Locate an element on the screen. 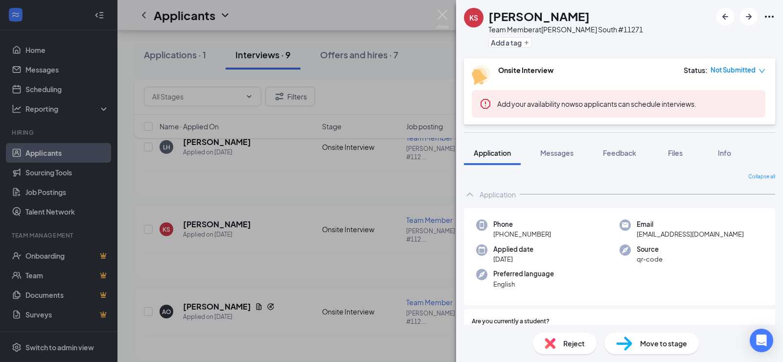 This screenshot has width=783, height=362. span: qr-code is located at coordinates (650, 259).